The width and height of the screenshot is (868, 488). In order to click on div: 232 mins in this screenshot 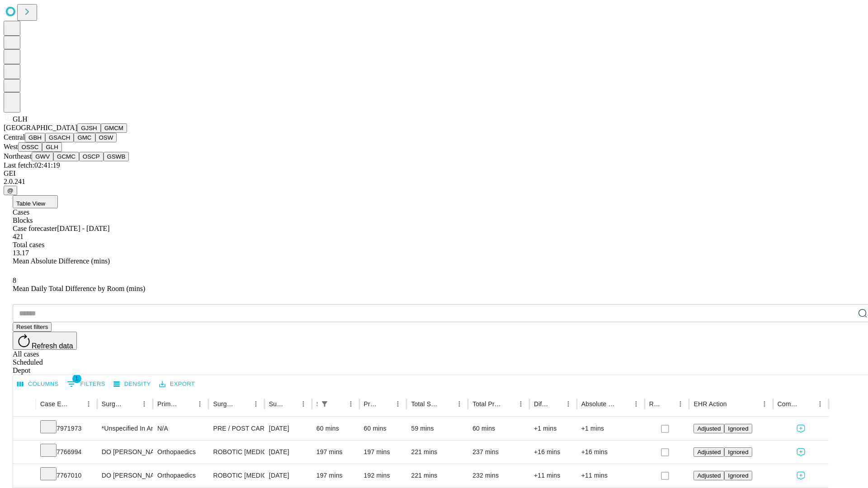, I will do `click(498, 475)`.